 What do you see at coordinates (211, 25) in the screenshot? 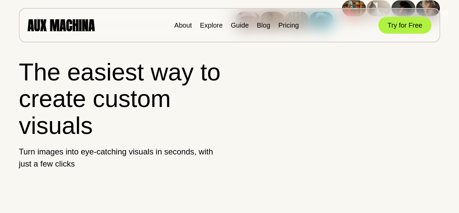
I see `a: Explore` at bounding box center [211, 25].